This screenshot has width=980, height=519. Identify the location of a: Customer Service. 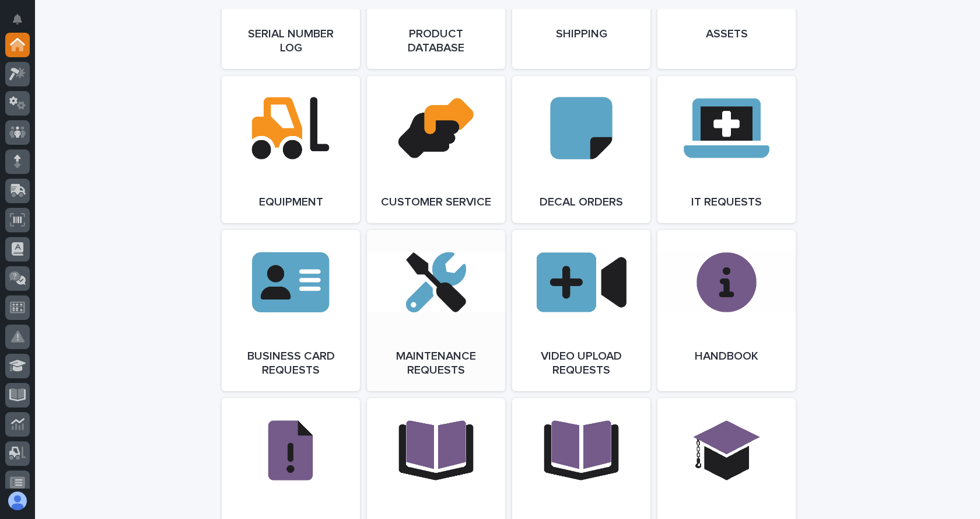
(436, 149).